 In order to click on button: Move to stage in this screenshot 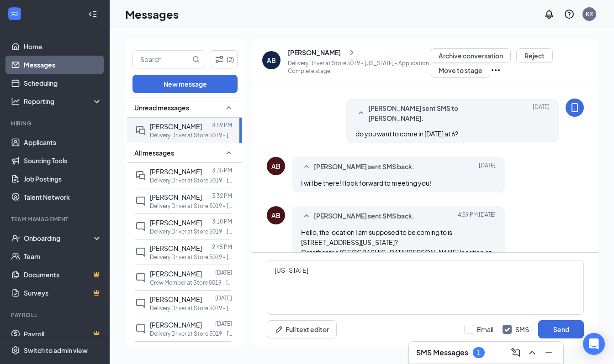, I will do `click(461, 70)`.